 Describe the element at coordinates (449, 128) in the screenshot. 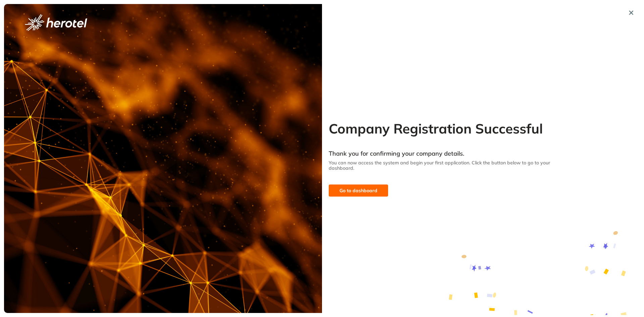

I see `h2: Company Registration Successful` at that location.